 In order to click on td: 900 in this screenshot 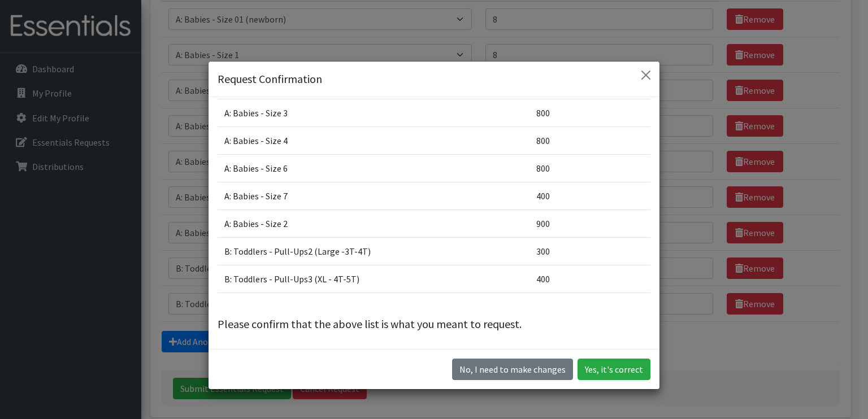, I will do `click(590, 223)`.